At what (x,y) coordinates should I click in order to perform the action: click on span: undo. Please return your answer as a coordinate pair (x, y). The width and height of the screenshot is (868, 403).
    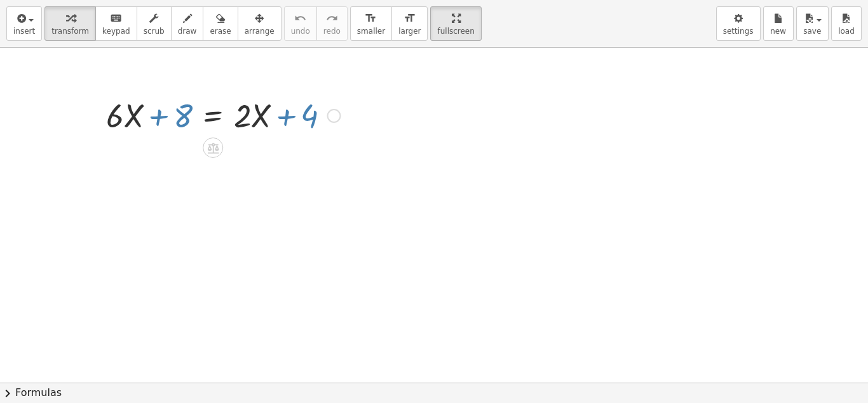
    Looking at the image, I should click on (301, 31).